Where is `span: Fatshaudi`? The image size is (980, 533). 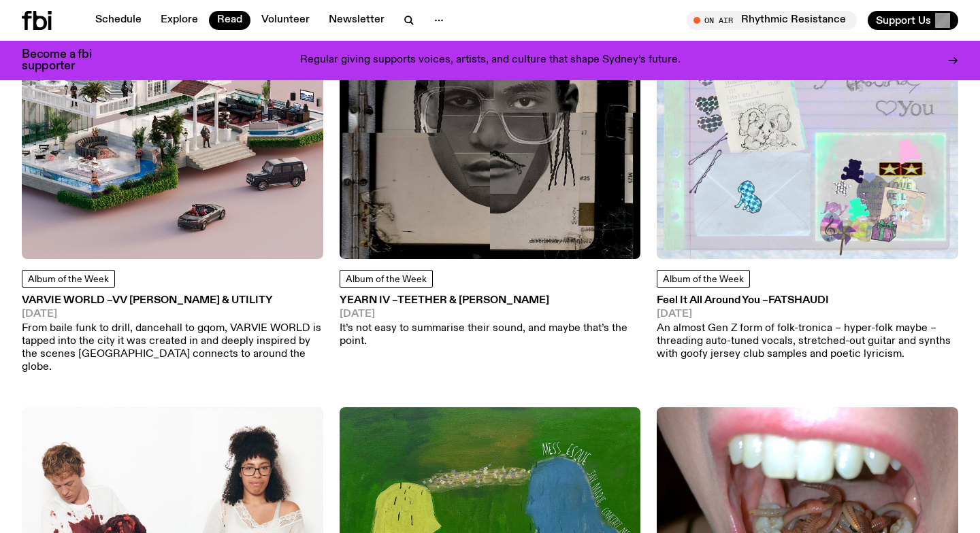
span: Fatshaudi is located at coordinates (798, 301).